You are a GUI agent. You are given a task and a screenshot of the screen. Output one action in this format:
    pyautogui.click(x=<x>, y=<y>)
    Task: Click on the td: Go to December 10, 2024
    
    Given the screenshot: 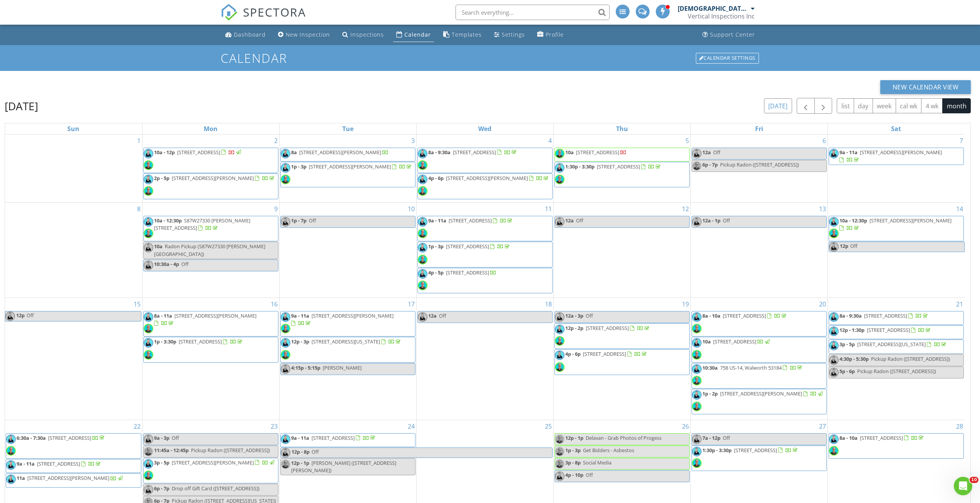 What is the action you would take?
    pyautogui.click(x=348, y=250)
    